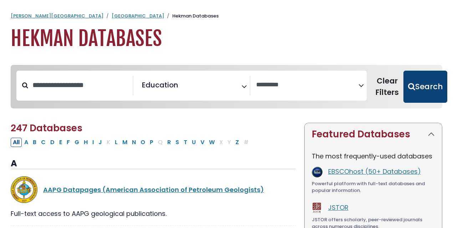 This screenshot has height=228, width=453. I want to click on nav: breadcrumb, so click(227, 16).